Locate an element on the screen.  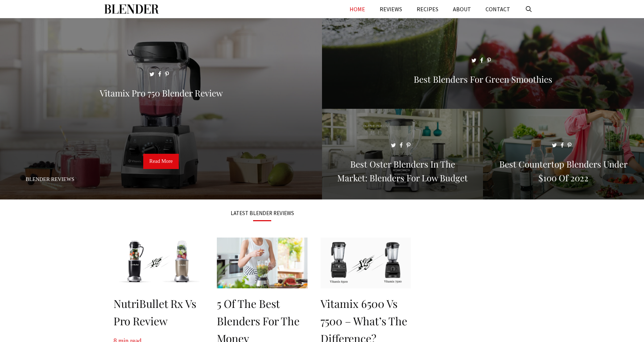
a: Best Countertop Blenders Under $100 of 2022 is located at coordinates (563, 194).